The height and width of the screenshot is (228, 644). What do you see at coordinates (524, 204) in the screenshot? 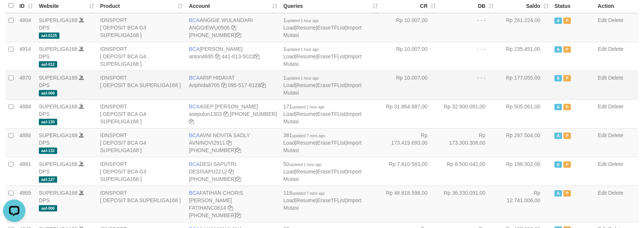
I see `td: Rp 12.741.006,00` at bounding box center [524, 204].